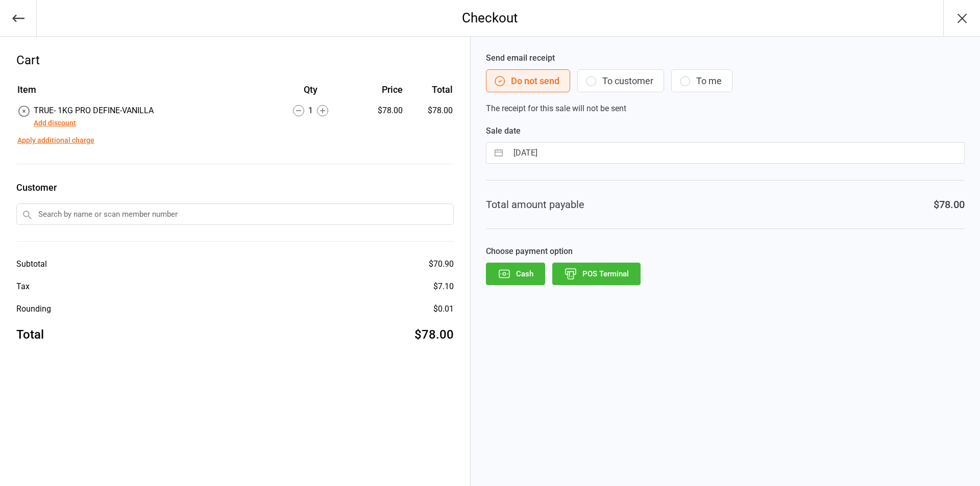 The height and width of the screenshot is (486, 980). Describe the element at coordinates (725, 131) in the screenshot. I see `label: Sale date` at that location.